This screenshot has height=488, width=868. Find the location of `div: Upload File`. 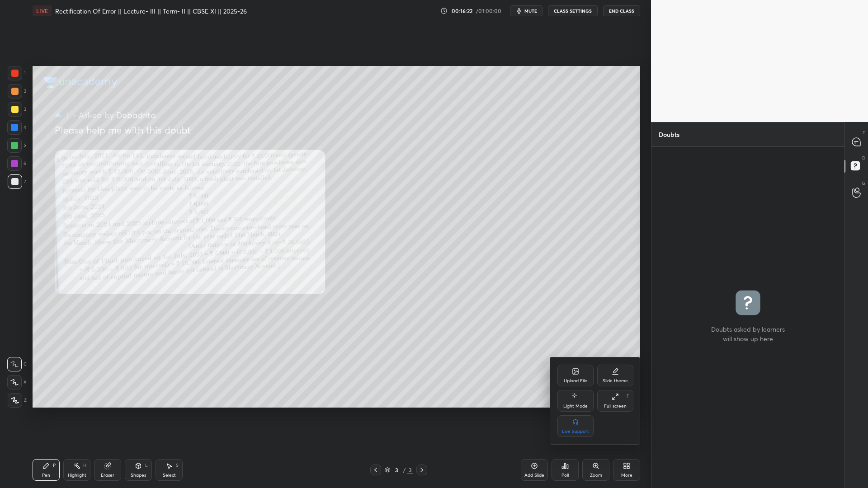

div: Upload File is located at coordinates (575, 381).